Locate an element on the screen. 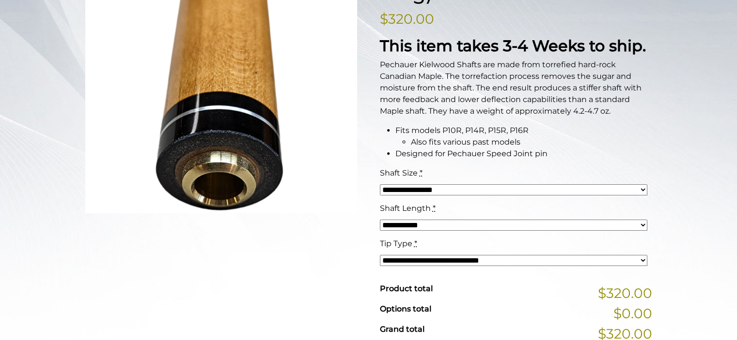 This screenshot has width=737, height=340. li: Also fits various past models is located at coordinates (531, 142).